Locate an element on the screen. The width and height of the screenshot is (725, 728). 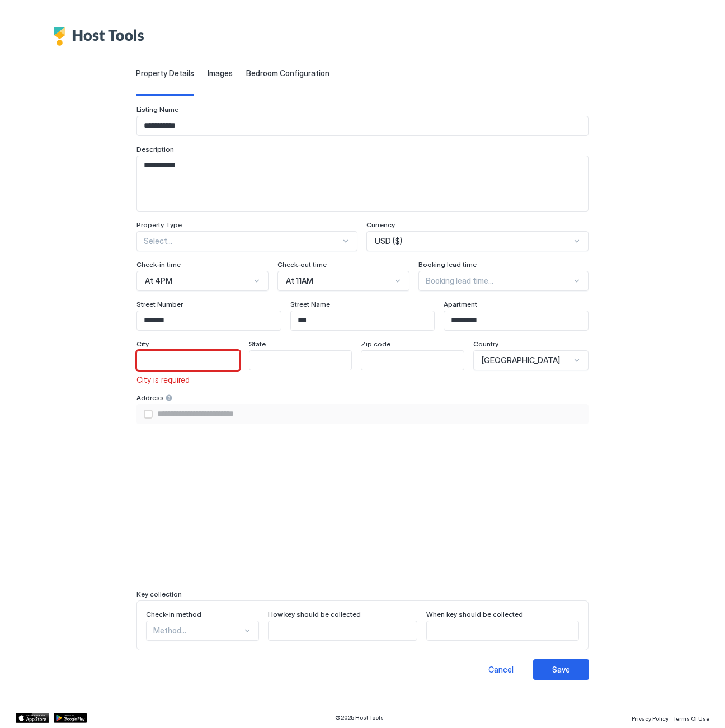
a: Privacy Policy is located at coordinates (650, 717).